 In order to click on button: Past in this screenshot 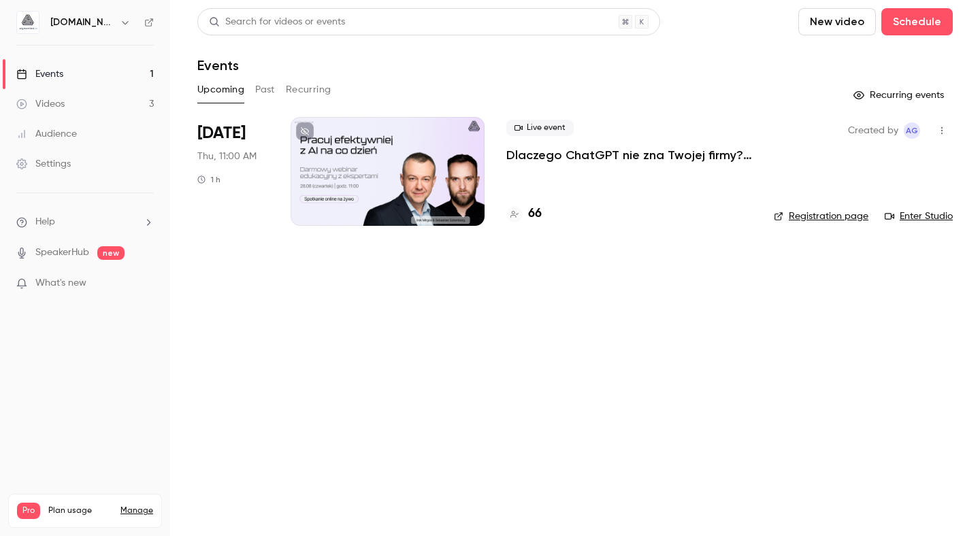, I will do `click(265, 90)`.